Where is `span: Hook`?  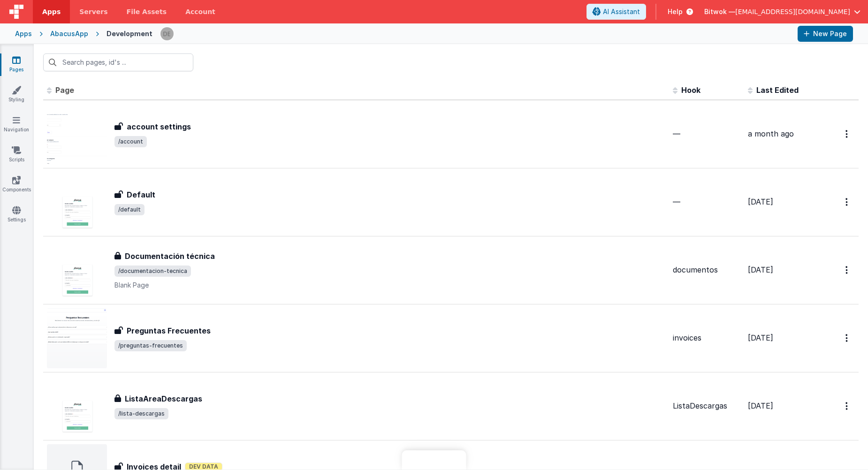
span: Hook is located at coordinates (691, 90).